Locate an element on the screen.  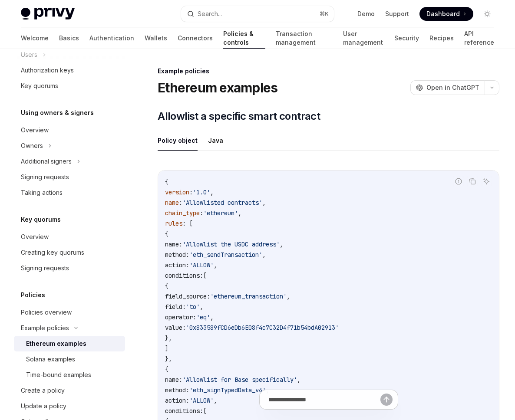
h5: Policies is located at coordinates (33, 295).